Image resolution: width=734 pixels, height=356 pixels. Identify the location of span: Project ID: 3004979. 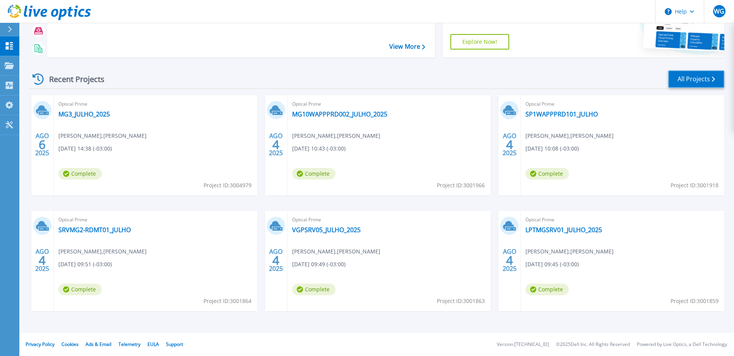
(228, 185).